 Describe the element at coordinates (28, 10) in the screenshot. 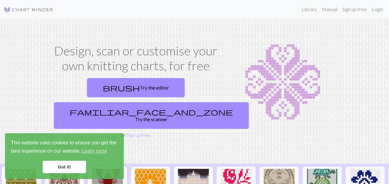

I see `img: Logo` at that location.